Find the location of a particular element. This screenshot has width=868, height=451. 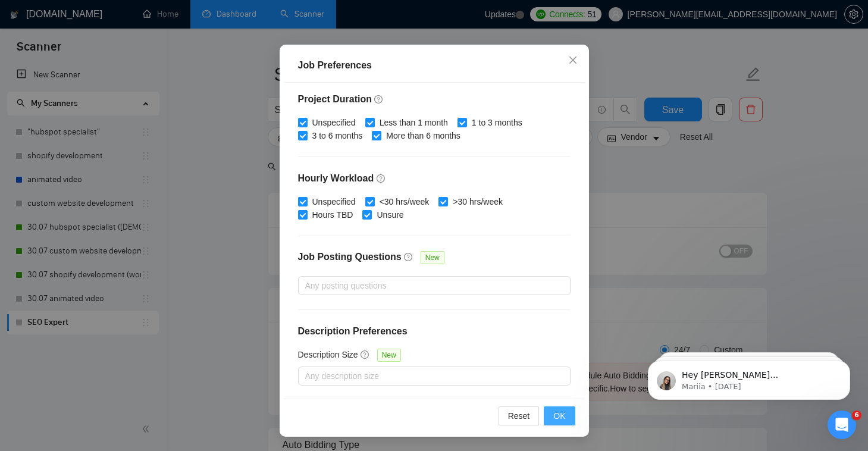

h4: Project Duration is located at coordinates (434, 99).